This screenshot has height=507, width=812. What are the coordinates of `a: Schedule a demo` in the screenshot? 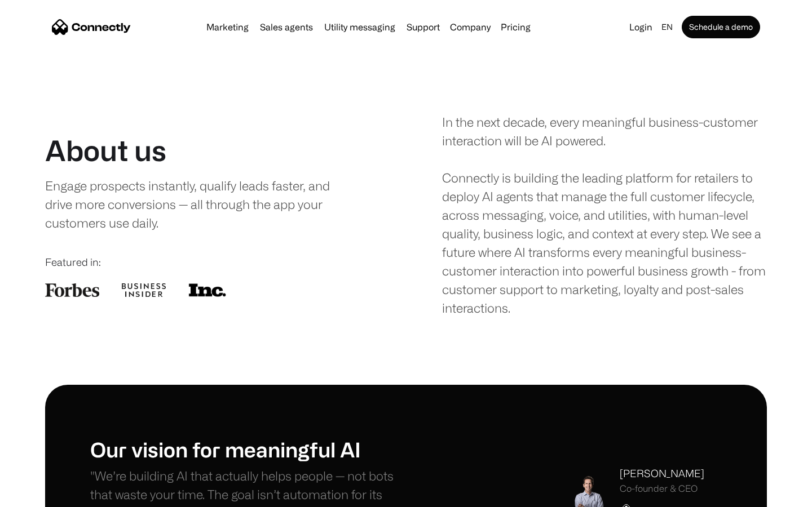 It's located at (720, 27).